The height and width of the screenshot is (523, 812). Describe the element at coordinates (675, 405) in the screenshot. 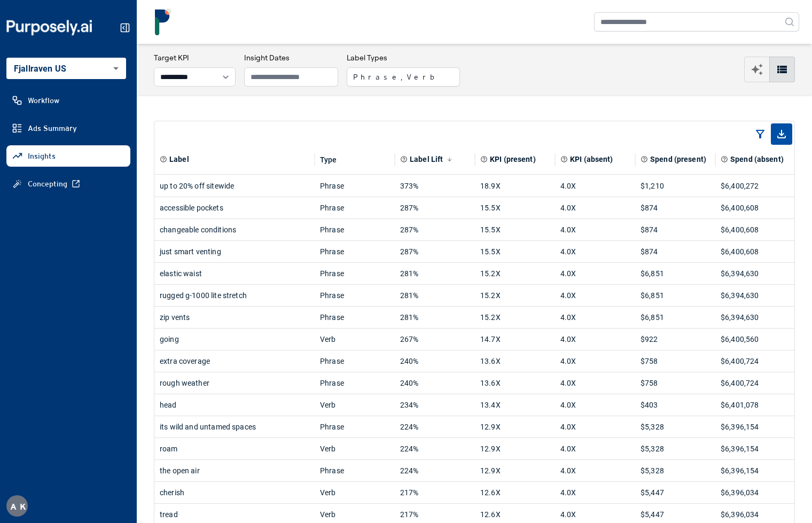

I see `div: $403` at that location.